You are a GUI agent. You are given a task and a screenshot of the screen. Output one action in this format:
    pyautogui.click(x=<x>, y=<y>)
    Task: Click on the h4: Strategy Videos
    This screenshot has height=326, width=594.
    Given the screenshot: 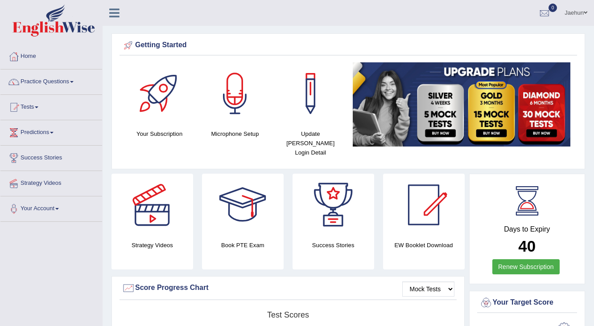 What is the action you would take?
    pyautogui.click(x=152, y=245)
    